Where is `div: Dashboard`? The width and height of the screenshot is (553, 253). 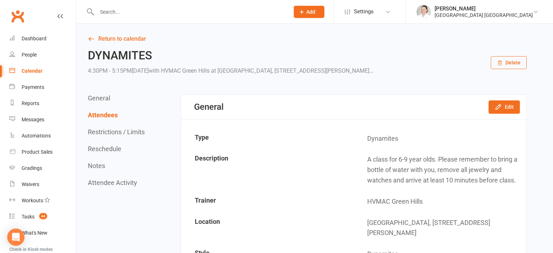 div: Dashboard is located at coordinates (34, 39).